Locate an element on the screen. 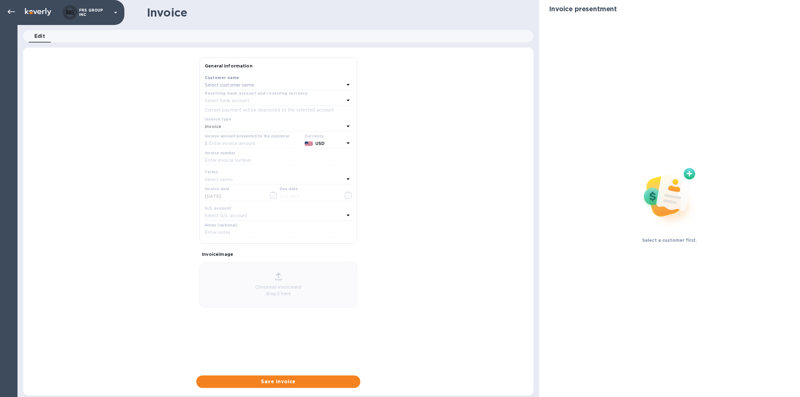 This screenshot has width=800, height=397. button: Save invoice is located at coordinates (278, 382).